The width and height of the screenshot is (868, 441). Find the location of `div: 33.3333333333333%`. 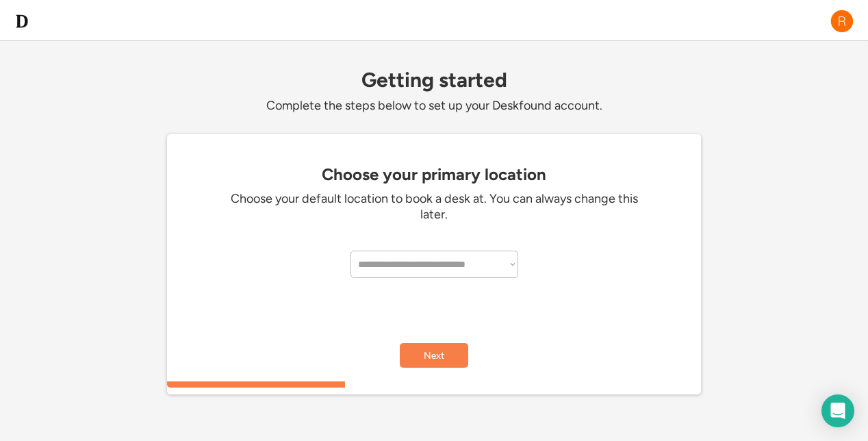

div: 33.3333333333333% is located at coordinates (437, 384).